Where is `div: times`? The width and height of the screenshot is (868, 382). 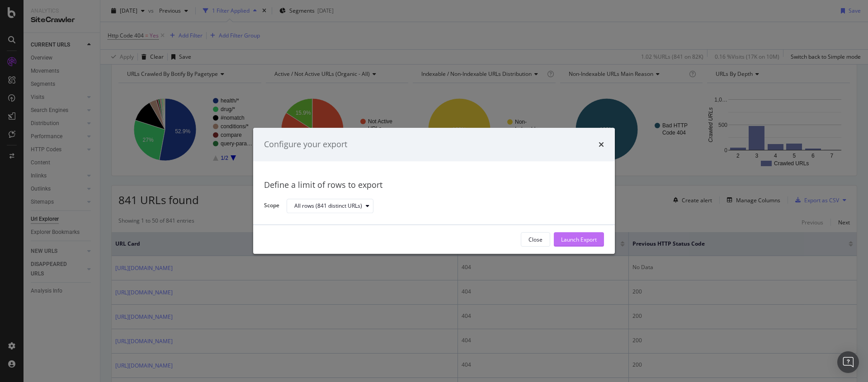 div: times is located at coordinates (601, 145).